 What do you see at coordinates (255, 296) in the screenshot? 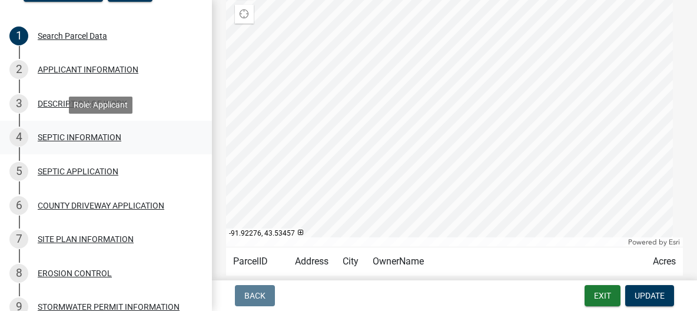
I see `span: Back` at bounding box center [255, 296].